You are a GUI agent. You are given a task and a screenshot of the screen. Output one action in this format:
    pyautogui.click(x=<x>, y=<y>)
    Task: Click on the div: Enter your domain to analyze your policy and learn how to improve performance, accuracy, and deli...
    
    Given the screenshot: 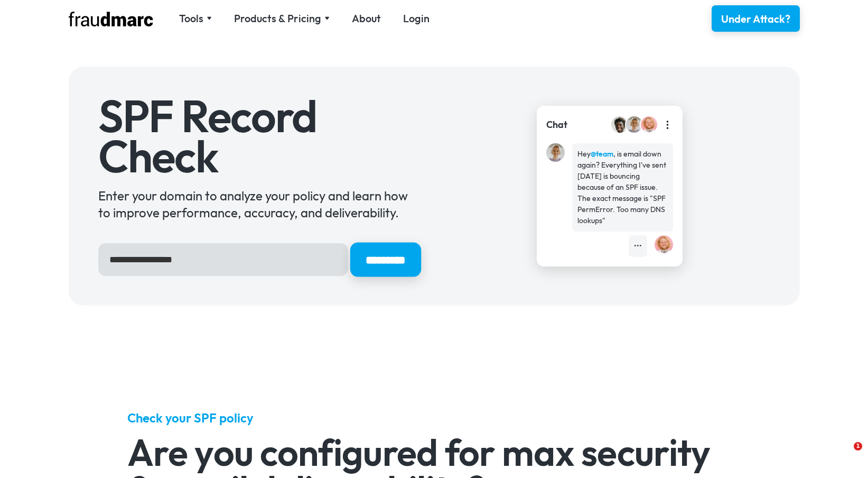 What is the action you would take?
    pyautogui.click(x=259, y=204)
    